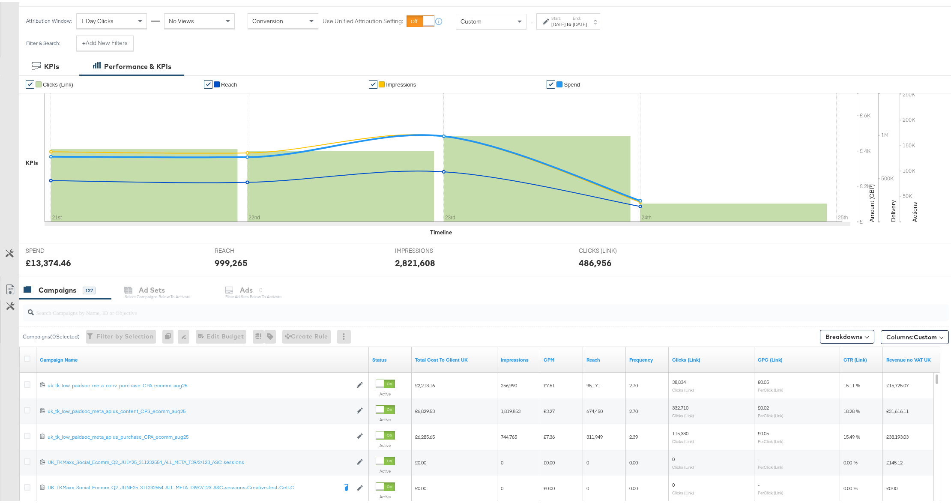 This screenshot has height=503, width=951. I want to click on span: £7.51, so click(549, 383).